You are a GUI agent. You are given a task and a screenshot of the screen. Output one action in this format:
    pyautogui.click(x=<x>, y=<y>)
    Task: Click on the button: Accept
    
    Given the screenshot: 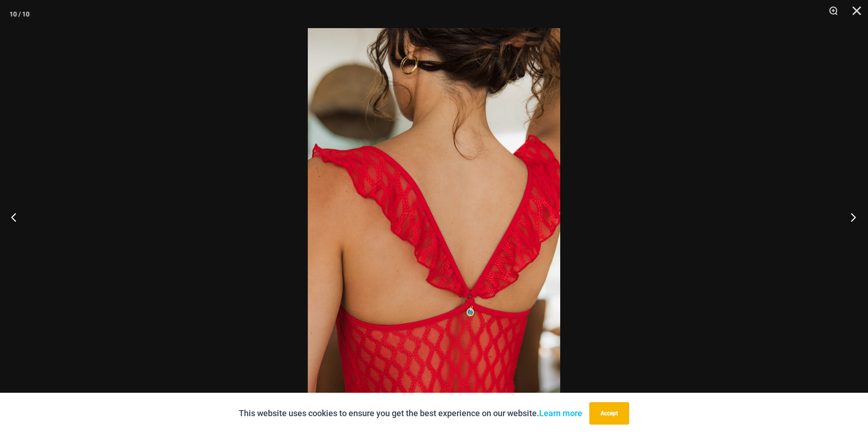 What is the action you would take?
    pyautogui.click(x=609, y=413)
    